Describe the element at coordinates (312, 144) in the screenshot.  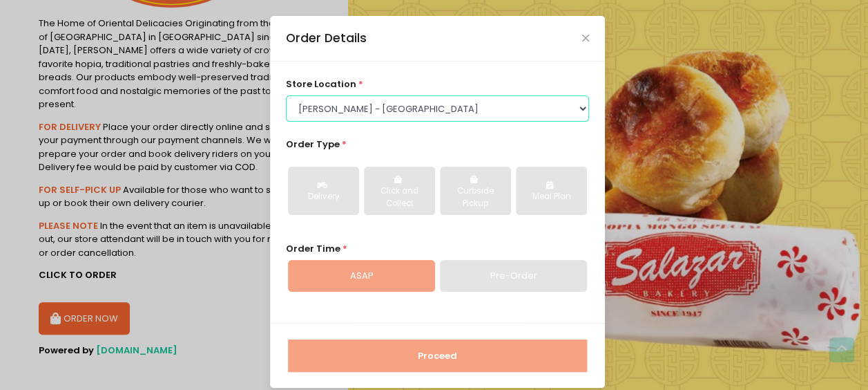
I see `span: Order Type` at that location.